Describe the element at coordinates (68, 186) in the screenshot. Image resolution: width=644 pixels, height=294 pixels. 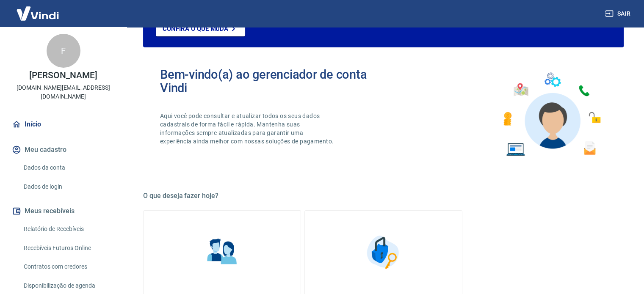
I see `a: Dados de login` at that location.